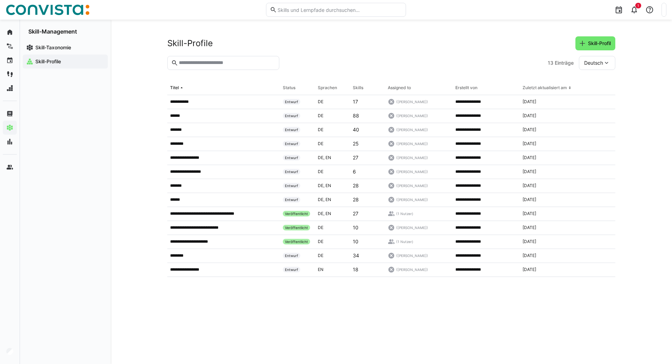  I want to click on div: Status, so click(289, 88).